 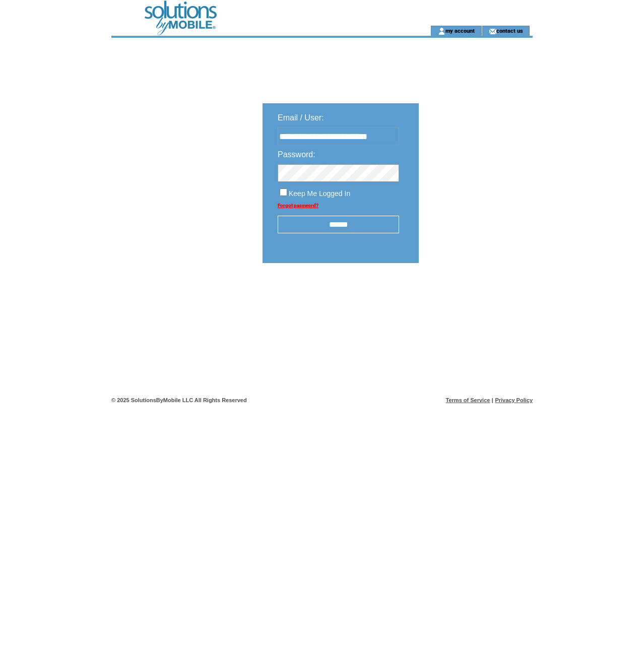 What do you see at coordinates (301, 117) in the screenshot?
I see `span: Email / User:` at bounding box center [301, 117].